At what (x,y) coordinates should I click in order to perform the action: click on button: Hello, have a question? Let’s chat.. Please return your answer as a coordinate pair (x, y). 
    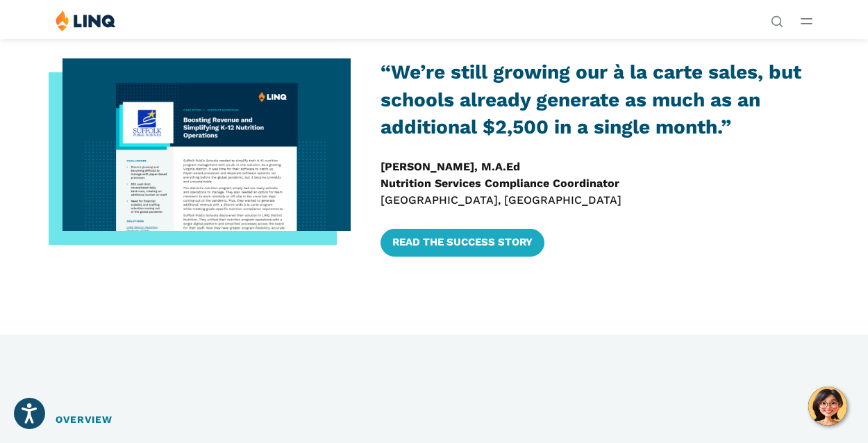
    Looking at the image, I should click on (828, 405).